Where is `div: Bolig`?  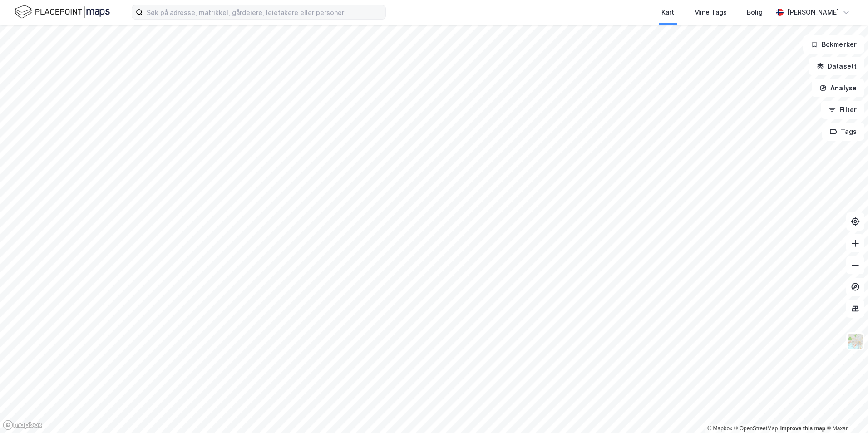
div: Bolig is located at coordinates (754, 13).